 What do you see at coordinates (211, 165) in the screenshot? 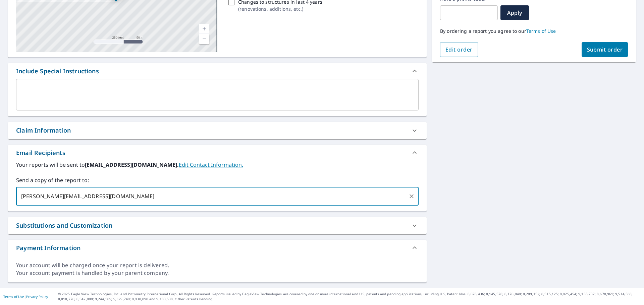
I see `a: EditContactInfo` at bounding box center [211, 165].